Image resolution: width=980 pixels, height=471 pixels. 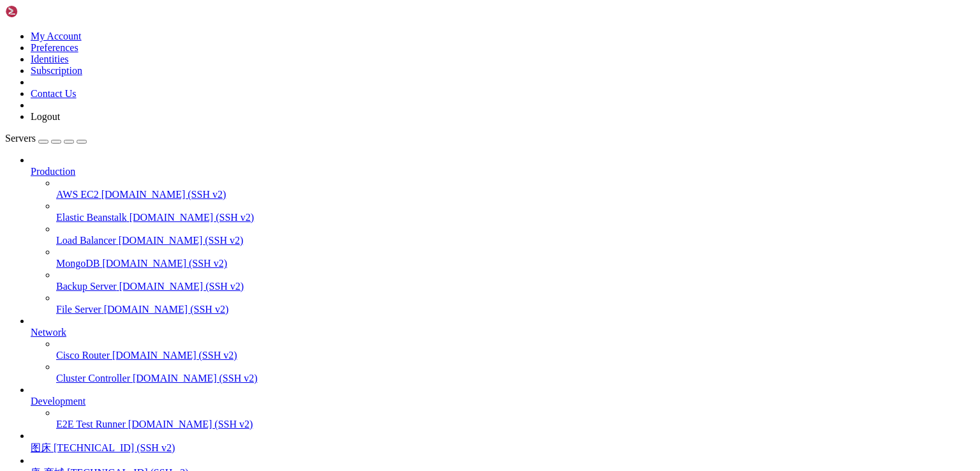 I want to click on li: Network, so click(x=503, y=350).